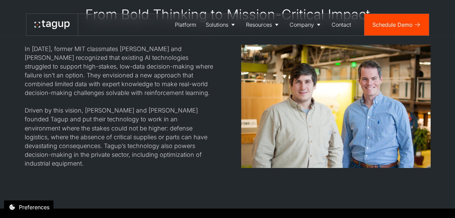 Image resolution: width=455 pixels, height=218 pixels. Describe the element at coordinates (186, 25) in the screenshot. I see `div: Platform` at that location.